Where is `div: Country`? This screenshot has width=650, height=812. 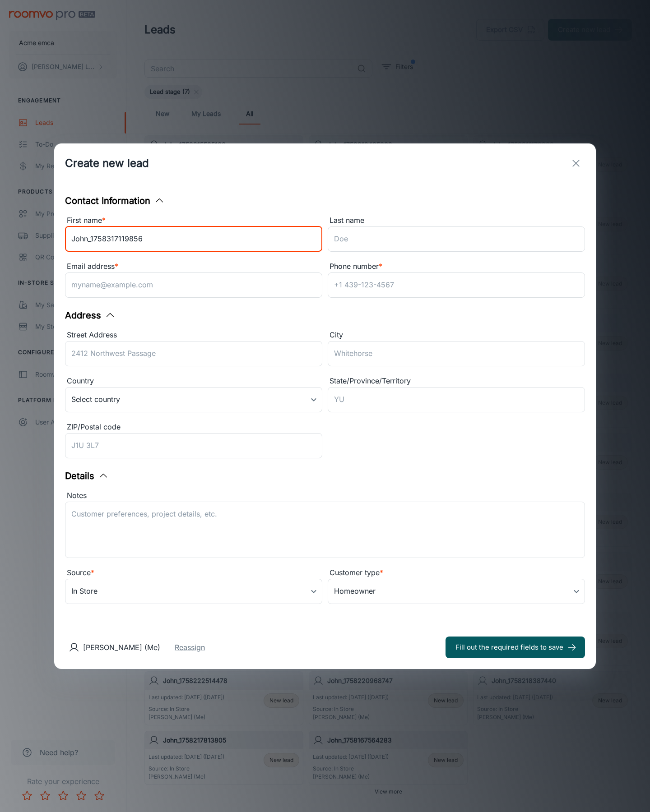 div: Country is located at coordinates (194, 381).